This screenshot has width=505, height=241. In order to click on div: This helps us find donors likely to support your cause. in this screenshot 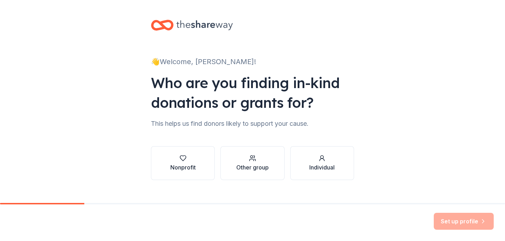, I will do `click(252, 124)`.